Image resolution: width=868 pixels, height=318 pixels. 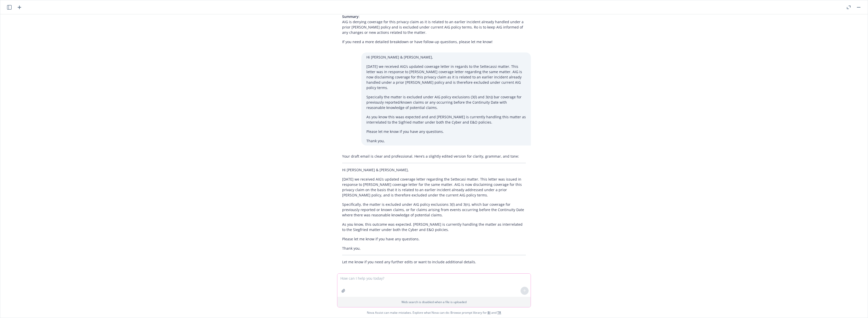 What do you see at coordinates (446, 102) in the screenshot?
I see `p: Specically the matter is excluded under AIG policy exclusions (3(l) and 3(n)) bar coverage for pr...` at bounding box center [446, 102].